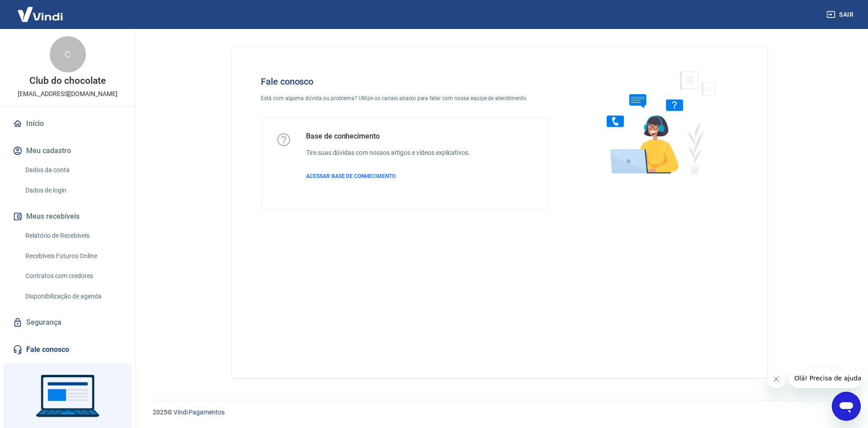 The width and height of the screenshot is (868, 428). I want to click on a: Disponibilização de agenda, so click(73, 296).